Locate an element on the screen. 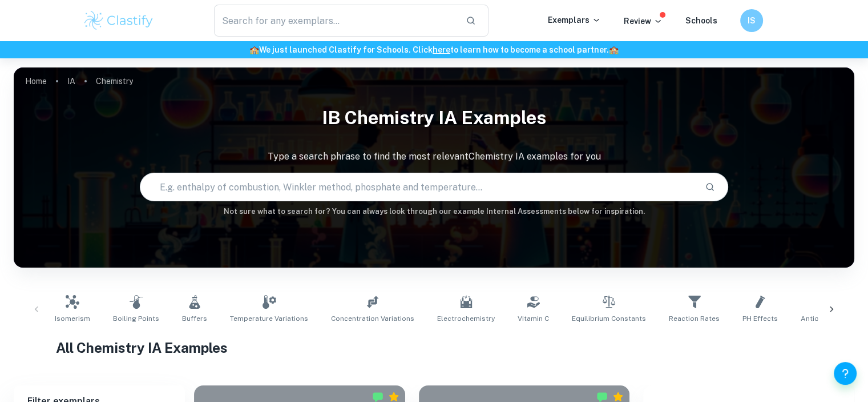 The image size is (868, 402). p: Type a search phrase to find the most relevant Chemistry IA examples for you is located at coordinates (434, 156).